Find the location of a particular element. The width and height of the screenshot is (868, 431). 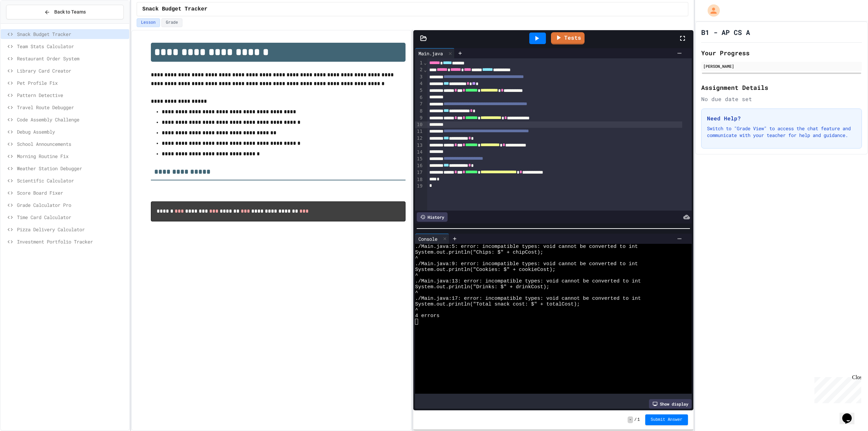

span: ./Main.java:9: error: incompatible types: void cannot be converted to int is located at coordinates (526, 264).